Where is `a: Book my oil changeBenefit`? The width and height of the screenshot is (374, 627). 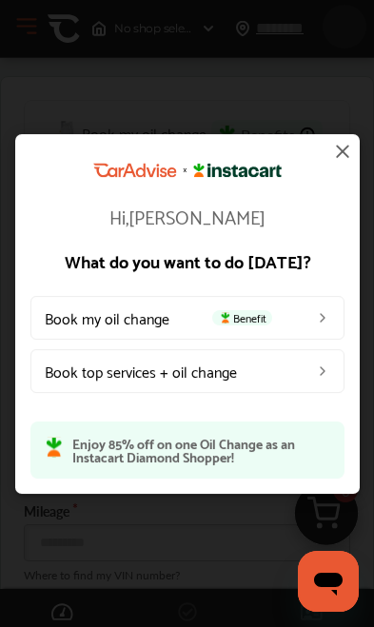 a: Book my oil changeBenefit is located at coordinates (187, 317).